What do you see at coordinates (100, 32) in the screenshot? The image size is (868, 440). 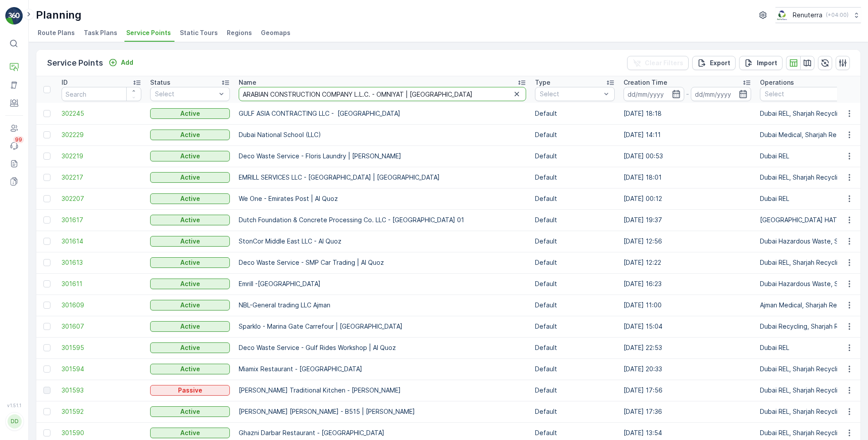 I see `span: Task Plans` at bounding box center [100, 32].